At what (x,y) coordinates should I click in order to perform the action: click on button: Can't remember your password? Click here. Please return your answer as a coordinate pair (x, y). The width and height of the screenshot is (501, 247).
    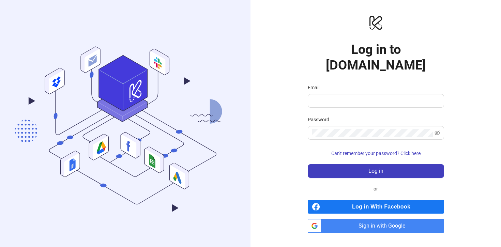
    Looking at the image, I should click on (376, 153).